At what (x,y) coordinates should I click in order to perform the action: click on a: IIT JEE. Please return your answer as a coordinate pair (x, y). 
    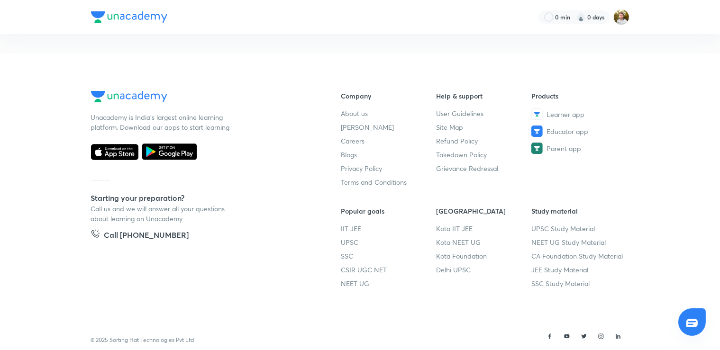
    Looking at the image, I should click on (389, 228).